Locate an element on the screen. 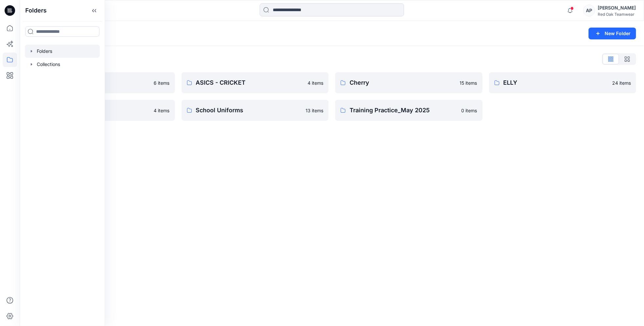 Image resolution: width=644 pixels, height=326 pixels. a: ELLY24 items is located at coordinates (562, 83).